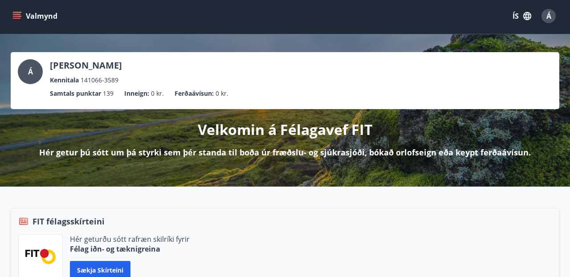 The image size is (570, 277). What do you see at coordinates (194, 93) in the screenshot?
I see `p: Ferðaávísun :` at bounding box center [194, 93].